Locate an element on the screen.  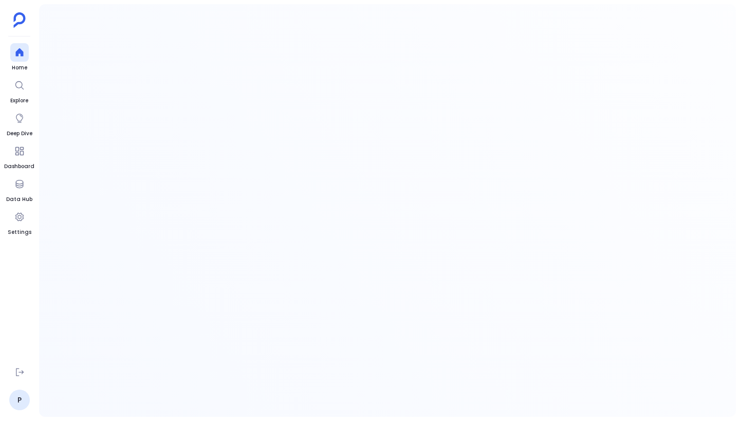
a: Home is located at coordinates (20, 58).